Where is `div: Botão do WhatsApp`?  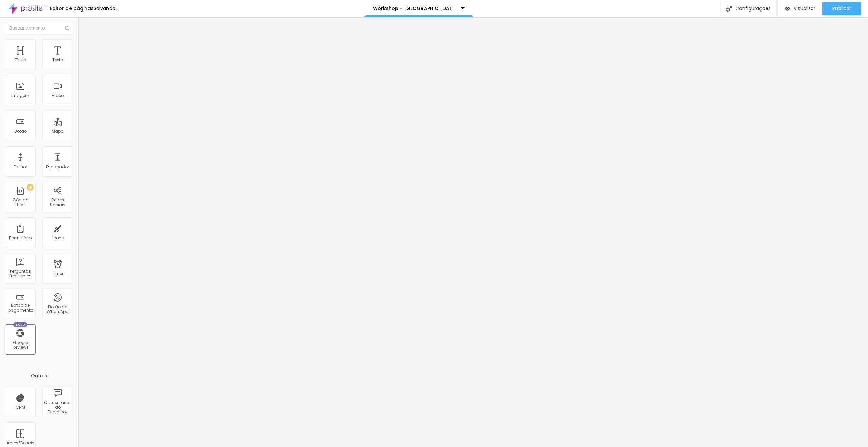 div: Botão do WhatsApp is located at coordinates (58, 309).